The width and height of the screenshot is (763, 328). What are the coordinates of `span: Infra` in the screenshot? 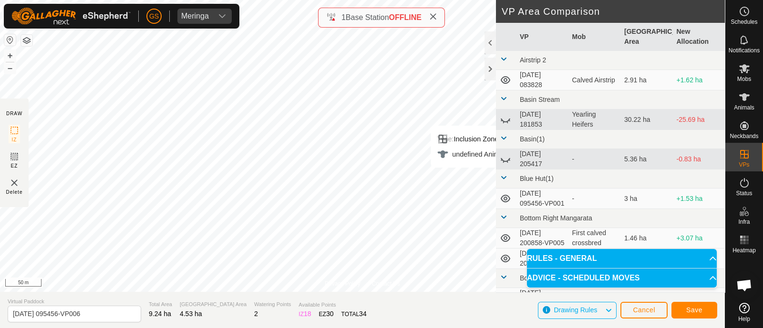 It's located at (744, 222).